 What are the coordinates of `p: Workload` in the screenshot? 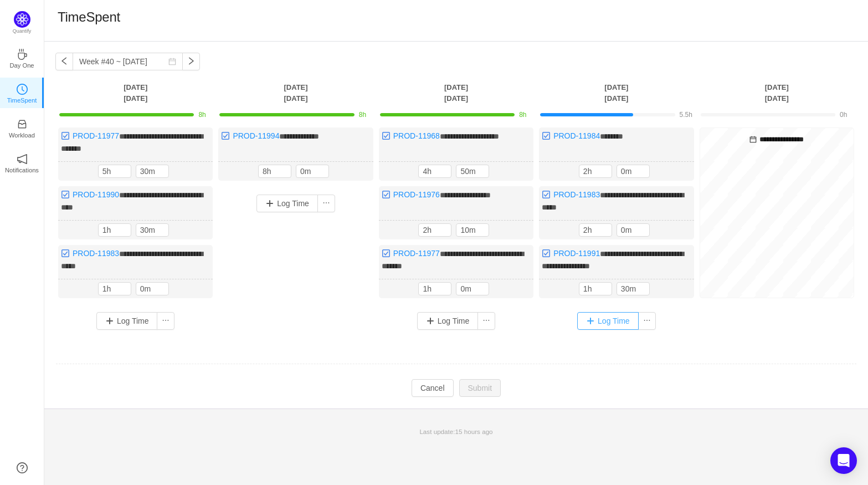 It's located at (22, 135).